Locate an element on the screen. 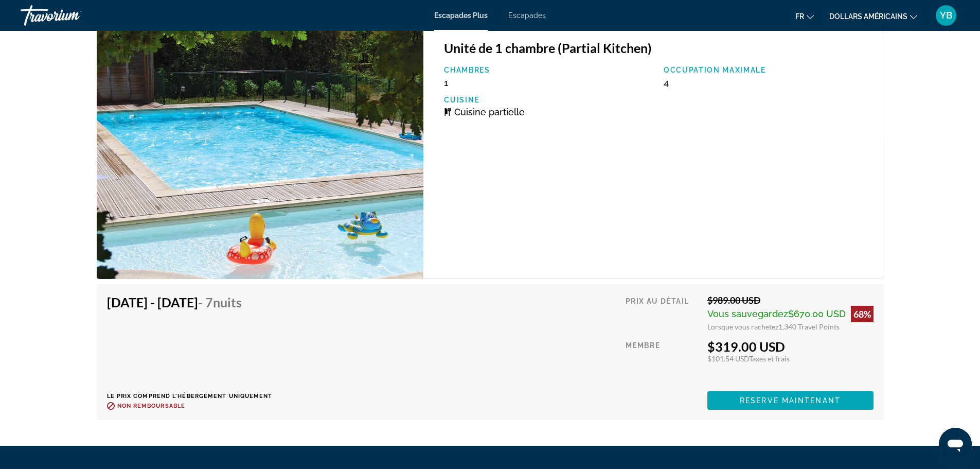  a: Travorium is located at coordinates (72, 15).